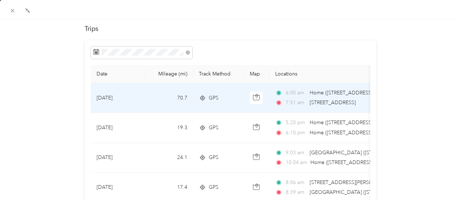  What do you see at coordinates (169, 158) in the screenshot?
I see `td: 24.1` at bounding box center [169, 158].